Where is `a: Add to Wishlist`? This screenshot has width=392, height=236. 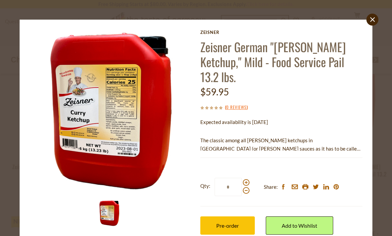 a: Add to Wishlist is located at coordinates (299, 225).